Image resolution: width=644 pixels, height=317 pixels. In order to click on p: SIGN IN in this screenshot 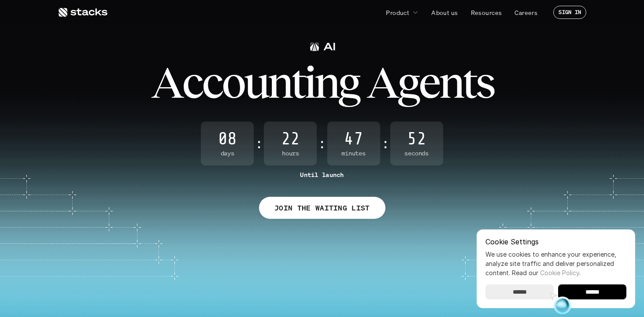, I will do `click(569, 12)`.